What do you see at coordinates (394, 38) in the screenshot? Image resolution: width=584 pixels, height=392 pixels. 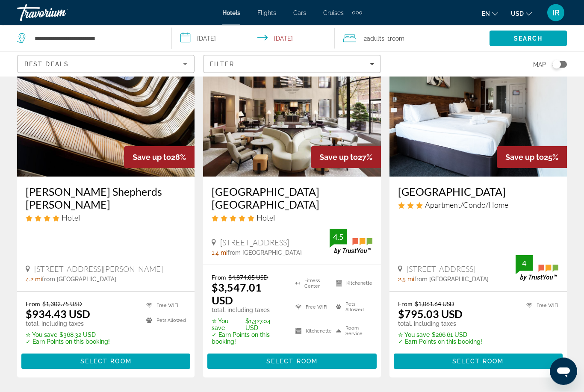 I see `span: , 1` at bounding box center [394, 38].